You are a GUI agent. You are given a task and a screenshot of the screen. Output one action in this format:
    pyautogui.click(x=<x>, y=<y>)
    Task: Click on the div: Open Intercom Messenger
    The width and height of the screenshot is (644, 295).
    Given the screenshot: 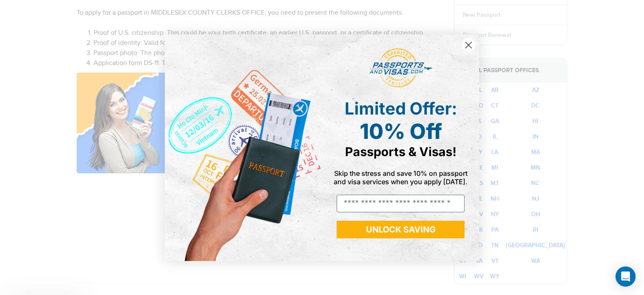 What is the action you would take?
    pyautogui.click(x=626, y=276)
    